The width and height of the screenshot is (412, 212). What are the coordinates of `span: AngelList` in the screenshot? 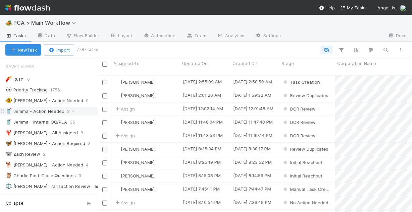 It's located at (387, 8).